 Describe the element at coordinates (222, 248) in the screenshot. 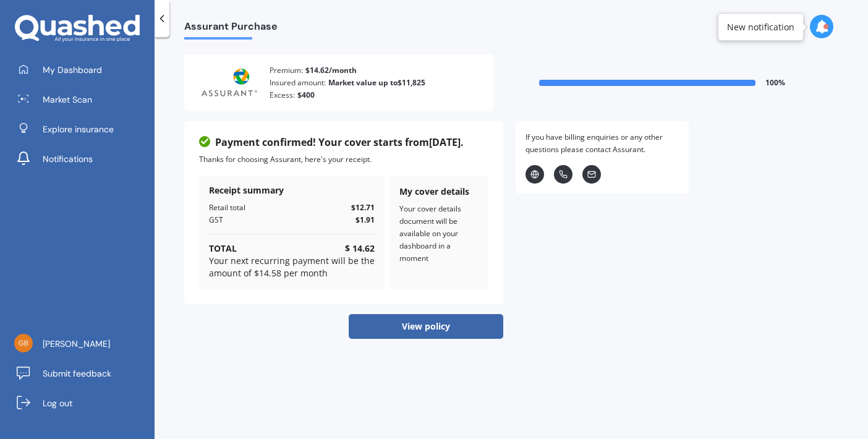

I see `div: TOTAL` at that location.